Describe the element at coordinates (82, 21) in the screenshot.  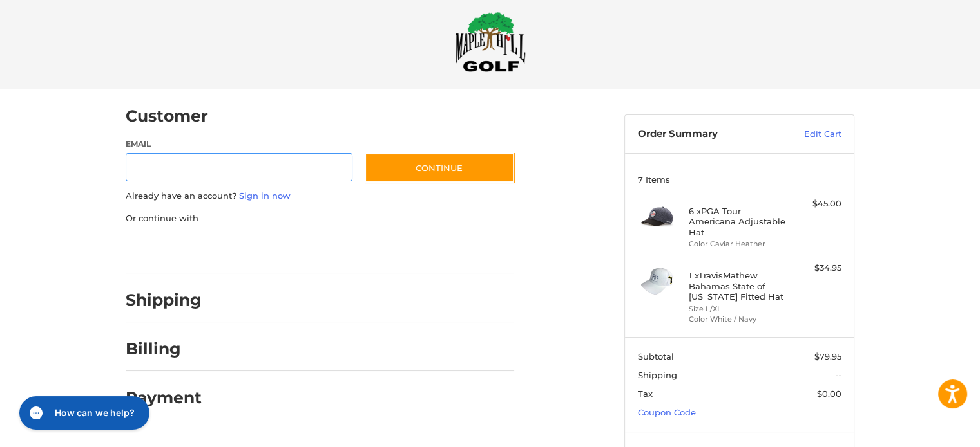
I see `h2: How can we help?` at that location.